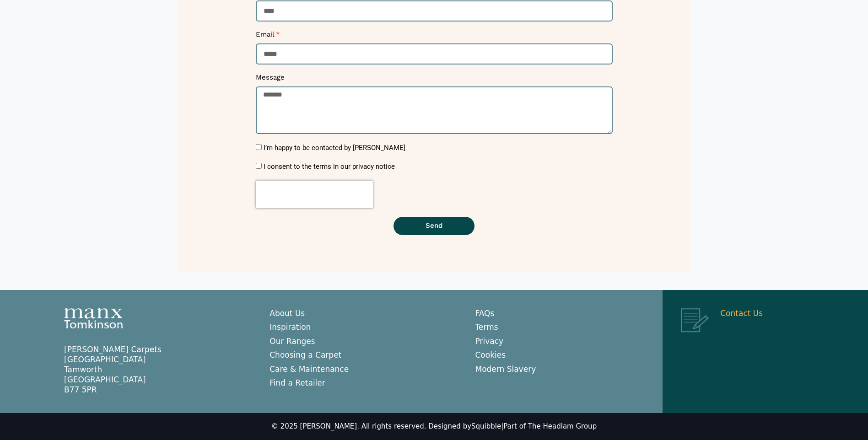  What do you see at coordinates (287, 314) in the screenshot?
I see `a: About Us` at bounding box center [287, 314].